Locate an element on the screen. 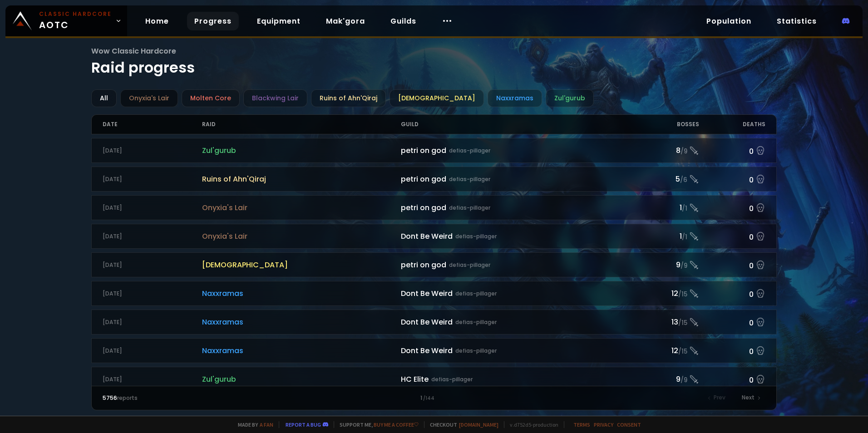 The height and width of the screenshot is (433, 868). a: Consent is located at coordinates (629, 424).